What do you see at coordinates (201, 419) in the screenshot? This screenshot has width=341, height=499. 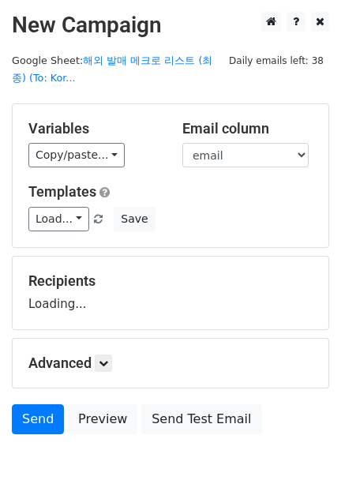 I see `a: Send Test Email` at bounding box center [201, 419].